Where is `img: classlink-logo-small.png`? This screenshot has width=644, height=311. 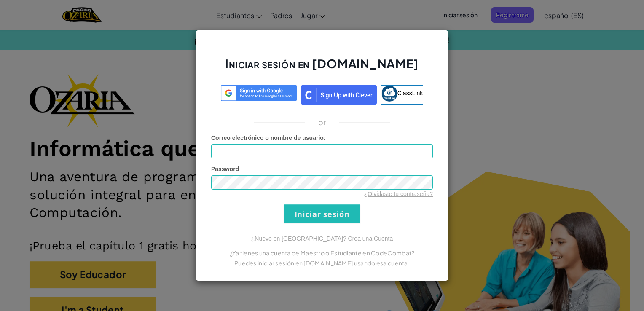
img: classlink-logo-small.png is located at coordinates (389, 93).